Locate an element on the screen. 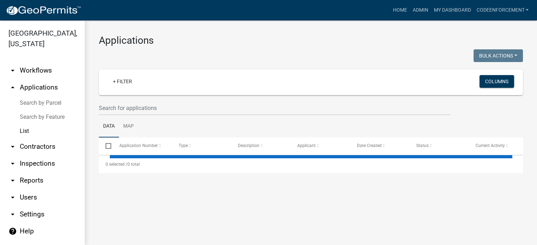  h3: Applications is located at coordinates (311, 41).